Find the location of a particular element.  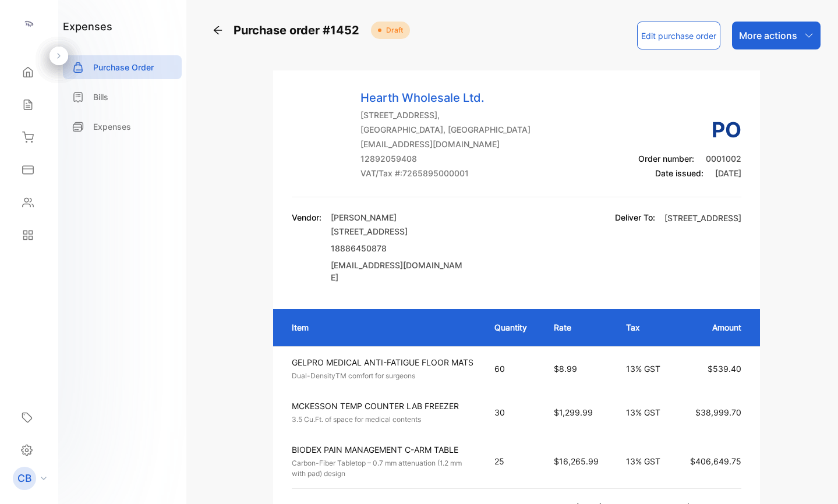

p: BIODEX PAIN MANAGEMENT C-ARM TABLE is located at coordinates (383, 449).